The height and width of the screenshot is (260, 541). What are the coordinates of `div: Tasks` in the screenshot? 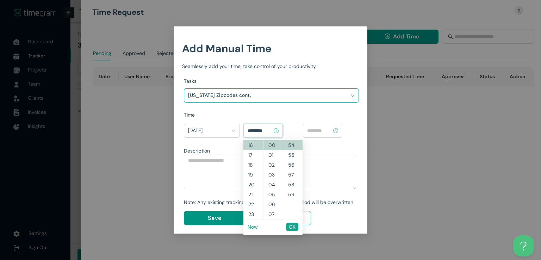 It's located at (271, 81).